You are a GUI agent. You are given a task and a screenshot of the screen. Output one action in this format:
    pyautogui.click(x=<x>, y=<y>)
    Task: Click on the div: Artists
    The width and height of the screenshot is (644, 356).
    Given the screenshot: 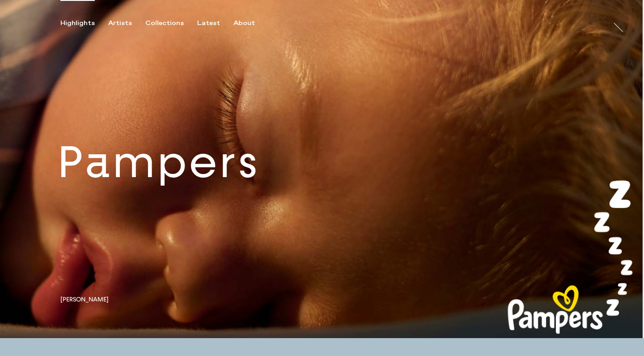 What is the action you would take?
    pyautogui.click(x=120, y=23)
    